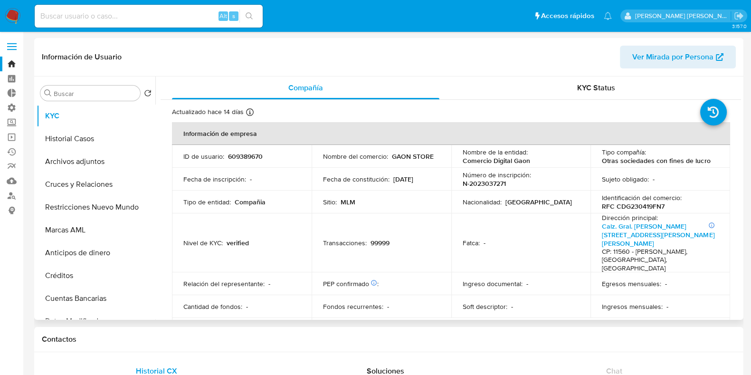 The image size is (751, 375). Describe the element at coordinates (204, 156) in the screenshot. I see `p: ID de usuario :` at that location.